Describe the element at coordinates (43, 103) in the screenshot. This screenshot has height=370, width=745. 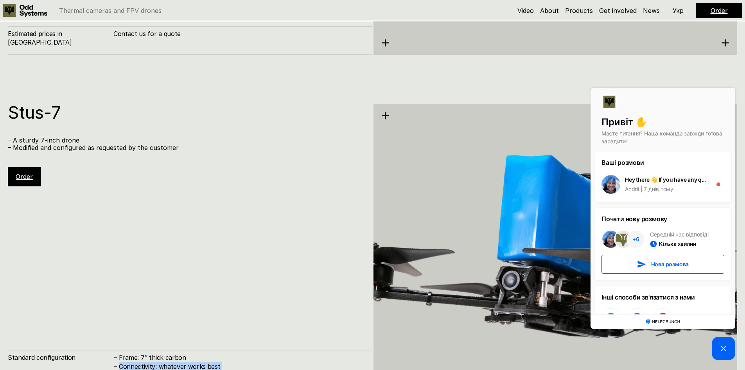
I see `div: Andrii` at that location.